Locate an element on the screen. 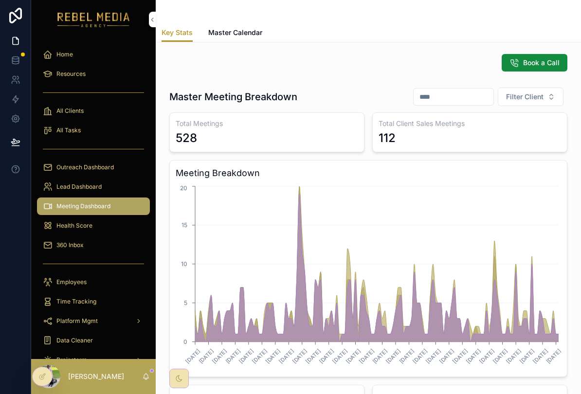  span: Home is located at coordinates (65, 54).